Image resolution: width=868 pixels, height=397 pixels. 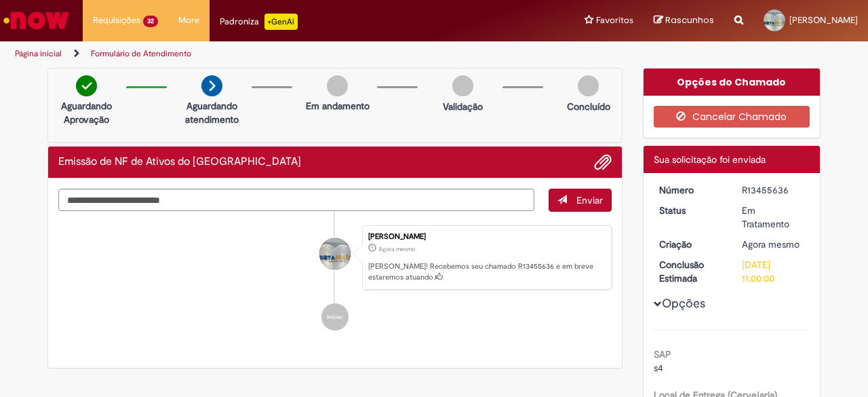 What do you see at coordinates (86, 85) in the screenshot?
I see `img: check-circle-green.png` at bounding box center [86, 85].